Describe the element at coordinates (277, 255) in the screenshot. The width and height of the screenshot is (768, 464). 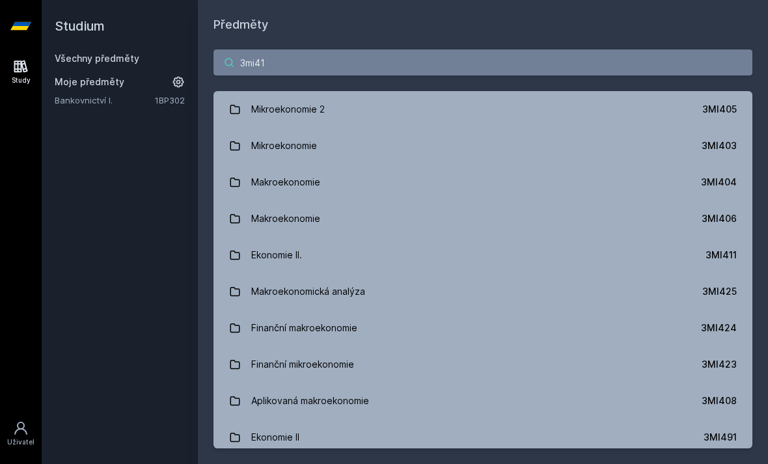
I see `div: Ekonomie II.` at that location.